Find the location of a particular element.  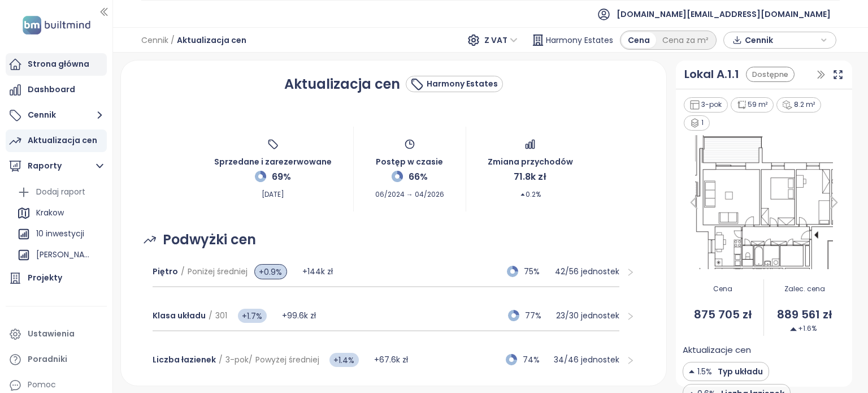

div: Harmony Estates is located at coordinates (463, 84).